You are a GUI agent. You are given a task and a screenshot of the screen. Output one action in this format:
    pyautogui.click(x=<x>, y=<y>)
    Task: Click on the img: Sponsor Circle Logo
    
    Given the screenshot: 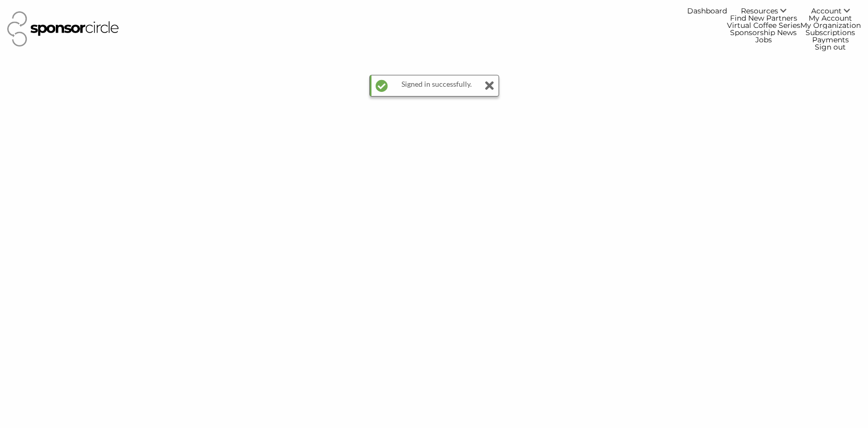 What is the action you would take?
    pyautogui.click(x=63, y=29)
    